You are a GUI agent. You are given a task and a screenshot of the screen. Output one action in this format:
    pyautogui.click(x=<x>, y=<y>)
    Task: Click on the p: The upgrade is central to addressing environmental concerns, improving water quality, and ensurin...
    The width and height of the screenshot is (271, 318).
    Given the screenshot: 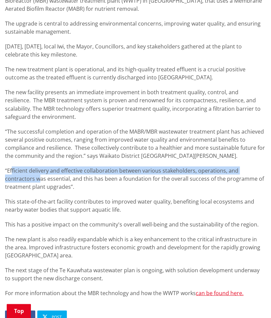 What is the action you would take?
    pyautogui.click(x=136, y=28)
    